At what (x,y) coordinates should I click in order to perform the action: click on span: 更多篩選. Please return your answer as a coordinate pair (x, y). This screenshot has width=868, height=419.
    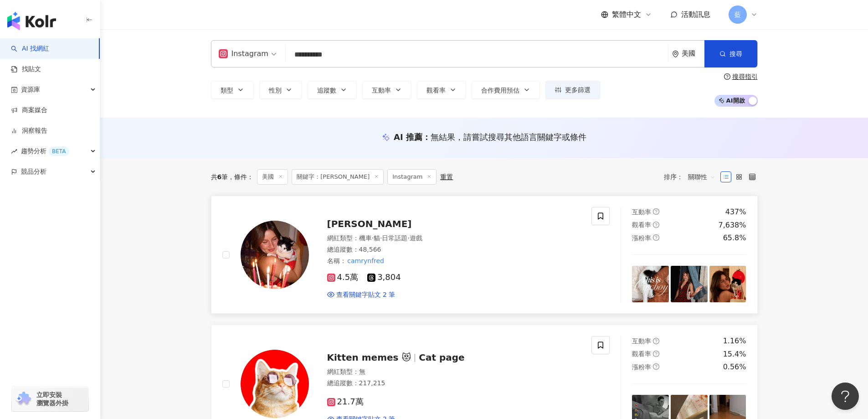
    Looking at the image, I should click on (578, 90).